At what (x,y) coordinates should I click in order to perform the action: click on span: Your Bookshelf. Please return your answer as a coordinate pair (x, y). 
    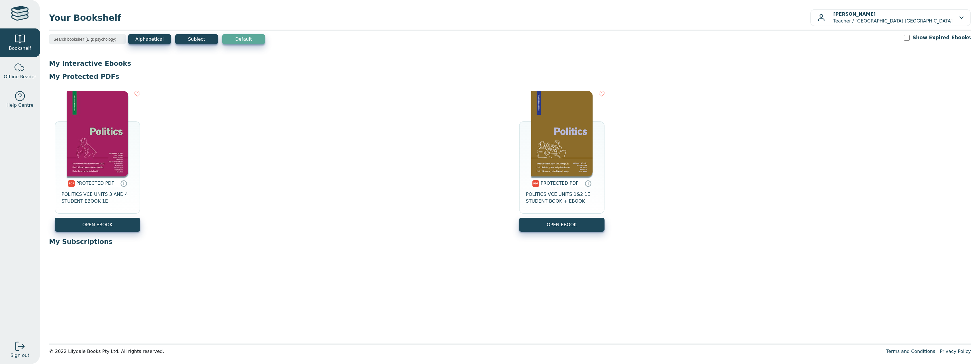
    Looking at the image, I should click on (430, 18).